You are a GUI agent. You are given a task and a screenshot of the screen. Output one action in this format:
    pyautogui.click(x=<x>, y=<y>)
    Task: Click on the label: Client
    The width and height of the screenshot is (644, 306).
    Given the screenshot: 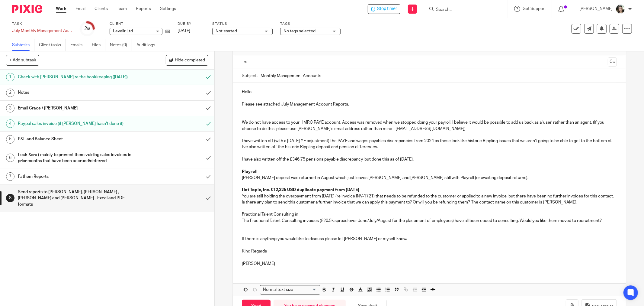 What is the action you would take?
    pyautogui.click(x=140, y=24)
    